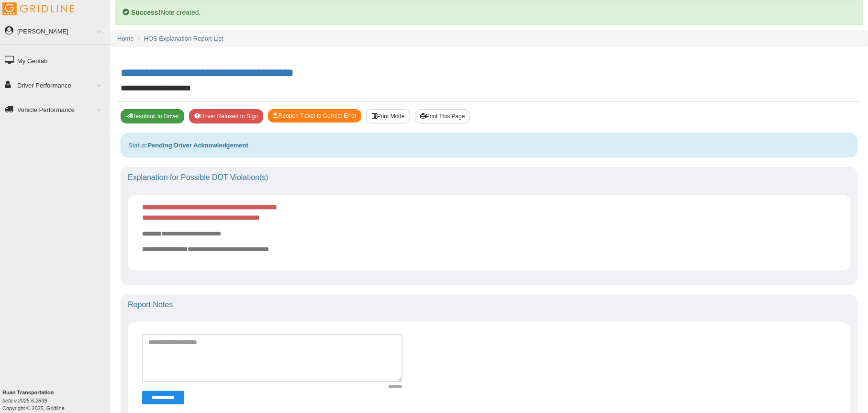  What do you see at coordinates (388, 116) in the screenshot?
I see `button: Print Mode` at bounding box center [388, 116].